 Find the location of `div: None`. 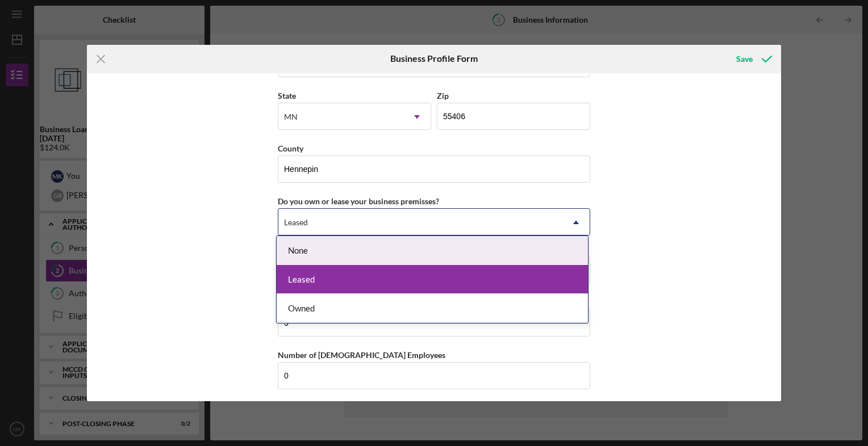

div: None is located at coordinates (432, 250).